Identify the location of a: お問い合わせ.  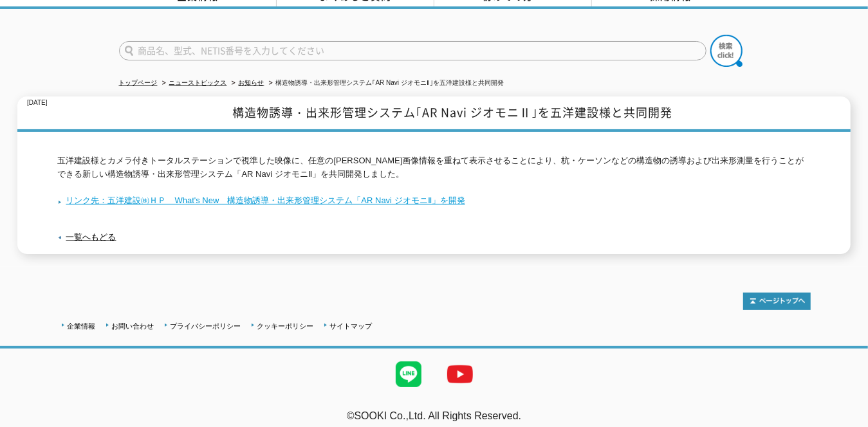
(133, 326).